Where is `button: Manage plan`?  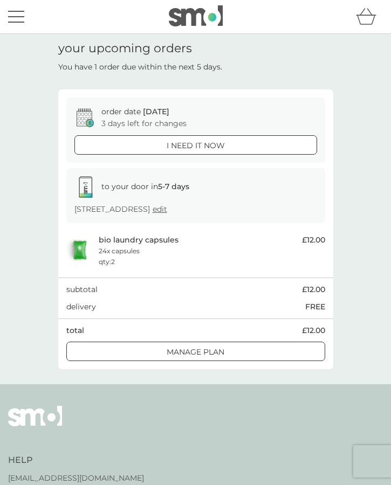 button: Manage plan is located at coordinates (196, 351).